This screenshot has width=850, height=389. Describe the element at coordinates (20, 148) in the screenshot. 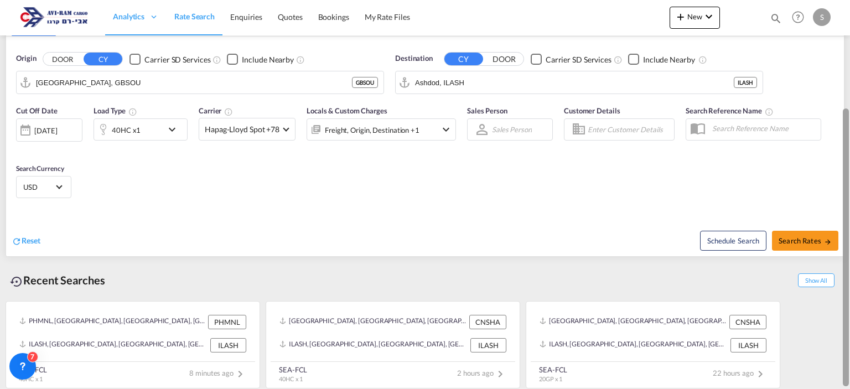

I see `md-datepicker: Select` at that location.